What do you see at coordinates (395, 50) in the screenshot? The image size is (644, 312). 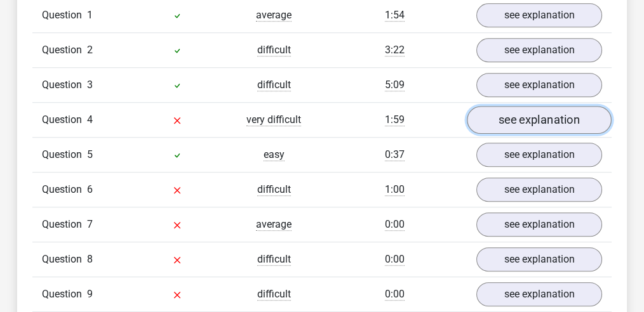 I see `span: 3:22` at bounding box center [395, 50].